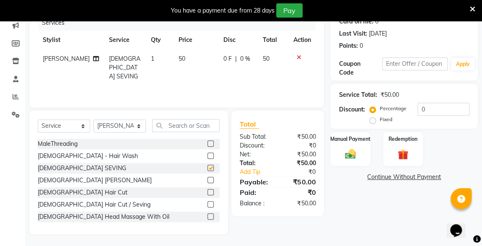 The width and height of the screenshot is (482, 246). I want to click on th: Qty, so click(160, 40).